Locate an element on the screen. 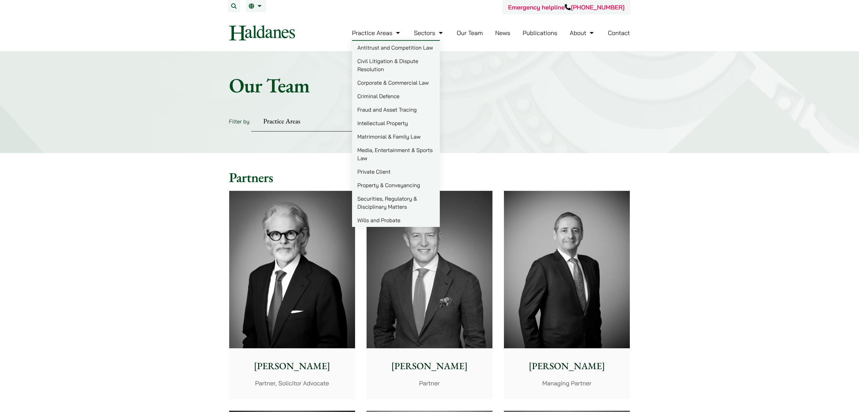 The width and height of the screenshot is (859, 412). h1: Our Team is located at coordinates (430, 85).